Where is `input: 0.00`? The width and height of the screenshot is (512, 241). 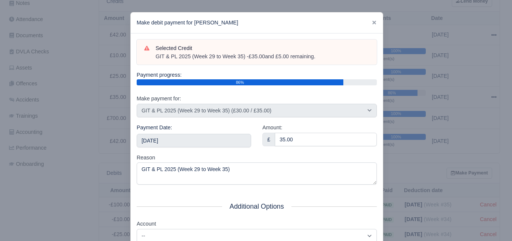
input: 0.00 is located at coordinates (326, 140).